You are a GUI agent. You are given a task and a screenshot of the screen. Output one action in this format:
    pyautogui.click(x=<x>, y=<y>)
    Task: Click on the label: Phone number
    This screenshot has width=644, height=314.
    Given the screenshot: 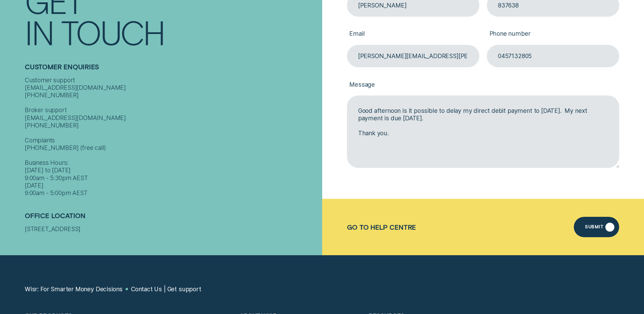 What is the action you would take?
    pyautogui.click(x=553, y=34)
    